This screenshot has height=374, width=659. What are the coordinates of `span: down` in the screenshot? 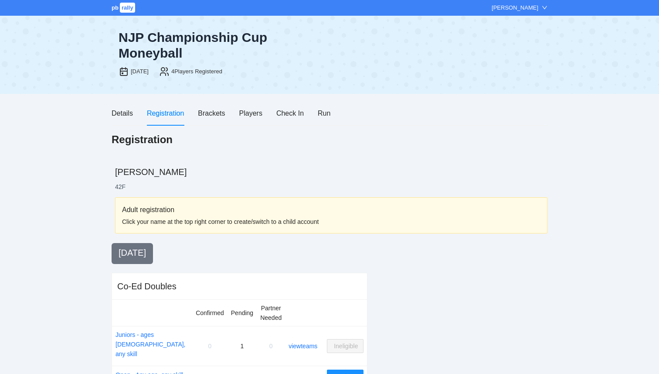 It's located at (544, 7).